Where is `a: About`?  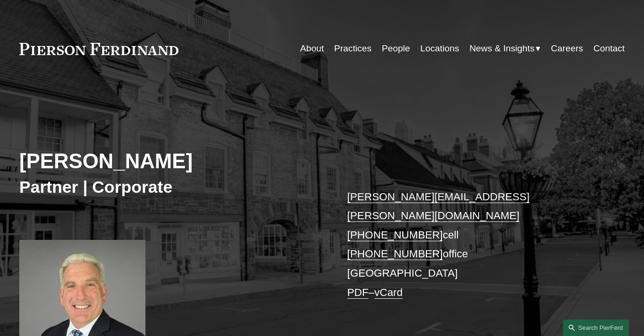
a: About is located at coordinates (312, 48).